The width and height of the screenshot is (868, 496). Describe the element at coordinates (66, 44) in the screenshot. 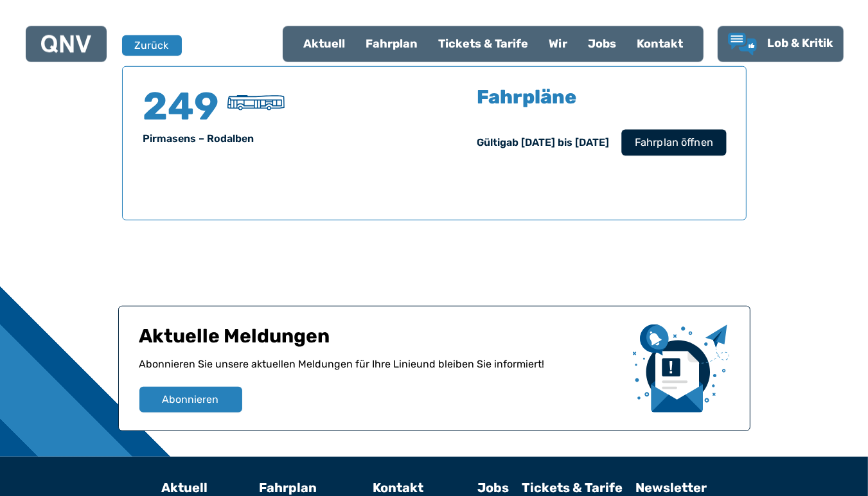

I see `a: QNV Logo` at that location.